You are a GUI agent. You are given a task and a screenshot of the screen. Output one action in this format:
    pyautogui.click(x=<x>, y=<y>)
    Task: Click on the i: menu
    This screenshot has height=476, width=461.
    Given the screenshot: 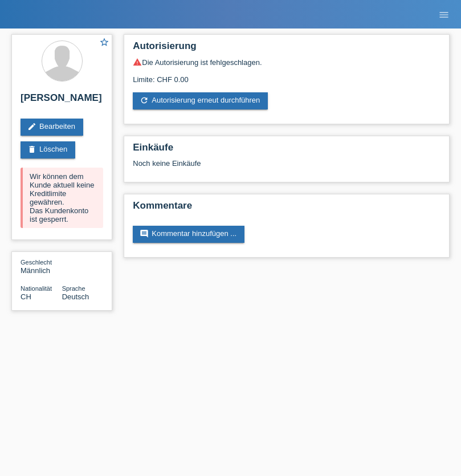 What is the action you would take?
    pyautogui.click(x=444, y=15)
    